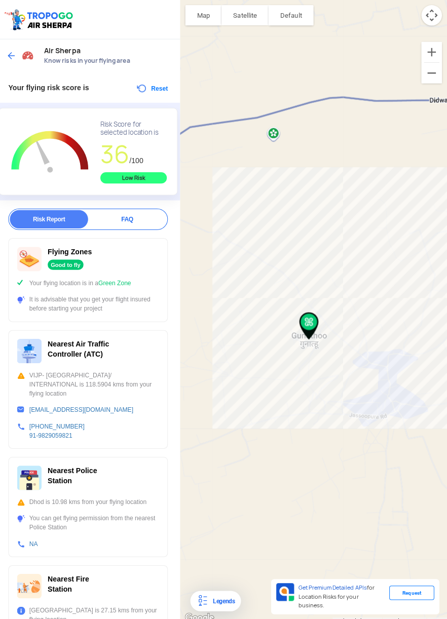 The height and width of the screenshot is (619, 447). I want to click on button: Reset, so click(154, 88).